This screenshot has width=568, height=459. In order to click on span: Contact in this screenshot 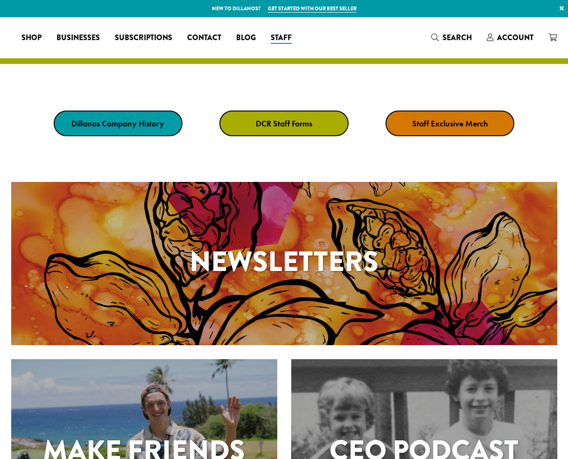, I will do `click(204, 38)`.